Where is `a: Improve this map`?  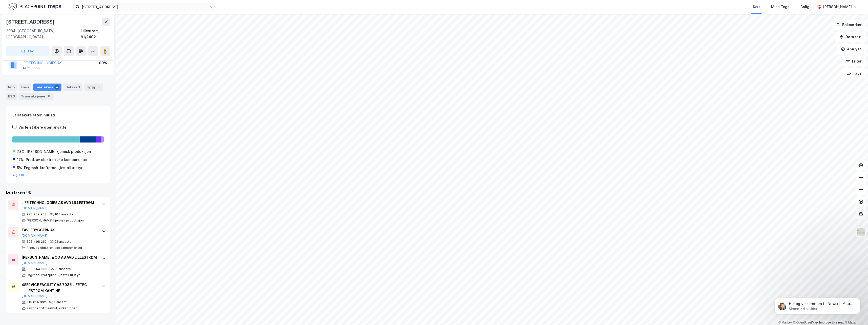 a: Improve this map is located at coordinates (832, 323).